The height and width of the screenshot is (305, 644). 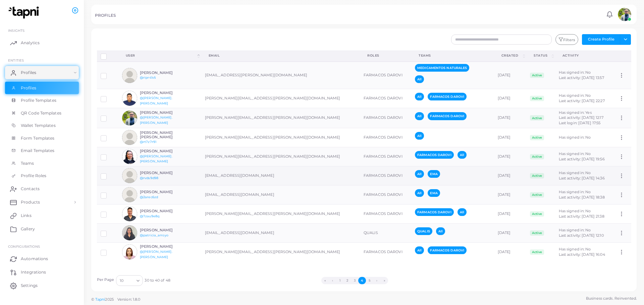 What do you see at coordinates (34, 176) in the screenshot?
I see `span: Profile Roles` at bounding box center [34, 176].